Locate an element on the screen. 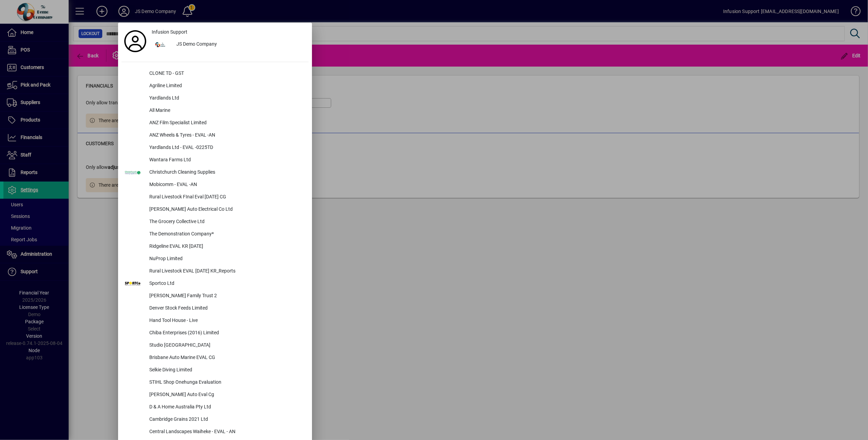 The width and height of the screenshot is (868, 440). div: ANZ Film Specialist Limited is located at coordinates (226, 123).